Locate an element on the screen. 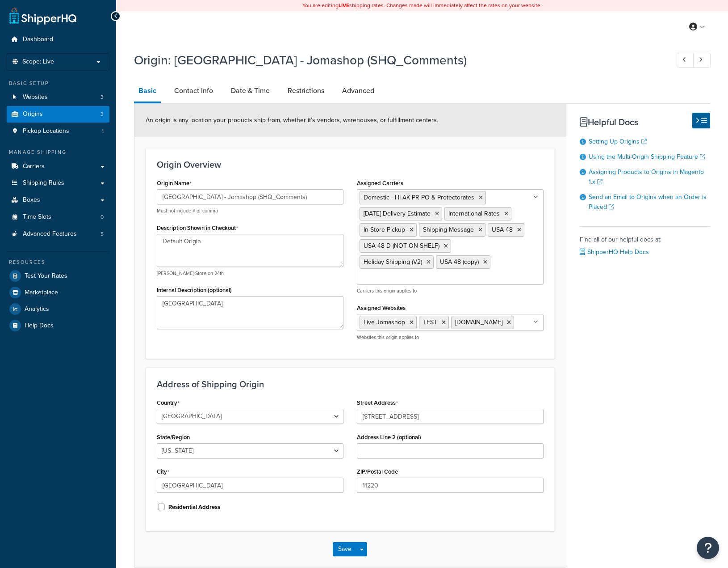  button: Hide Help Docs is located at coordinates (701, 120).